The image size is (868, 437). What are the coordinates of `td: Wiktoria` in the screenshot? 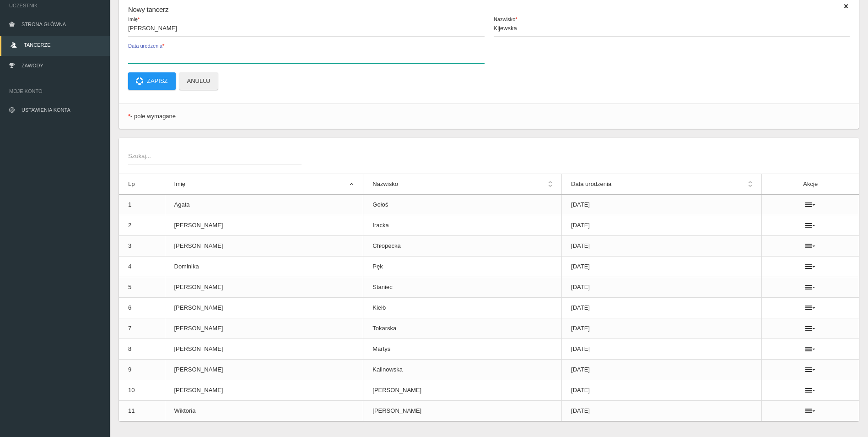 It's located at (264, 411).